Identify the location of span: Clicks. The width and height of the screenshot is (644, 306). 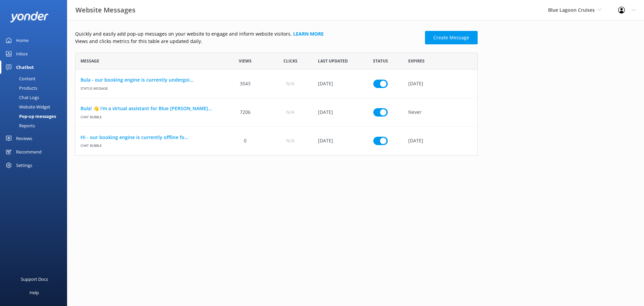
(291, 61).